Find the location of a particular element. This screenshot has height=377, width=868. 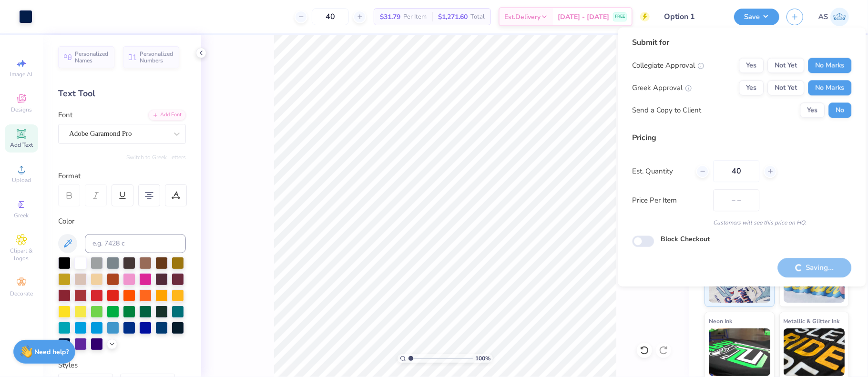

label: Font is located at coordinates (65, 115).